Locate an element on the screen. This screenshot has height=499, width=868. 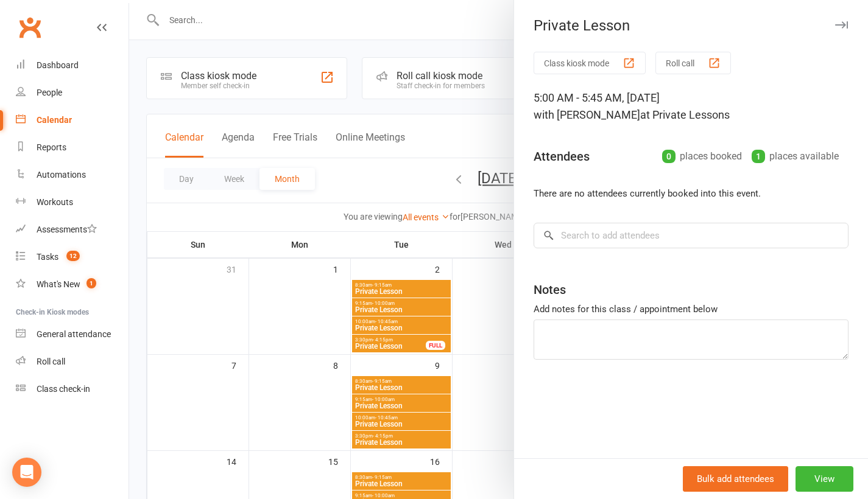
div: Assessments is located at coordinates (67, 229).